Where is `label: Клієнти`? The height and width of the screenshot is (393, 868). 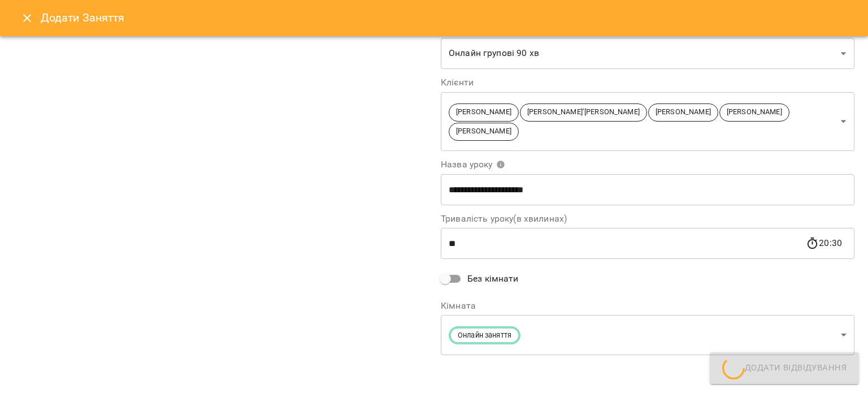
label: Клієнти is located at coordinates (647, 83).